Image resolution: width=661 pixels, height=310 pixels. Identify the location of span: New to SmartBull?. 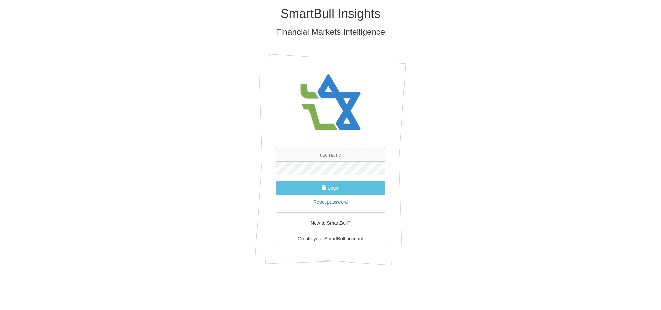
(331, 223).